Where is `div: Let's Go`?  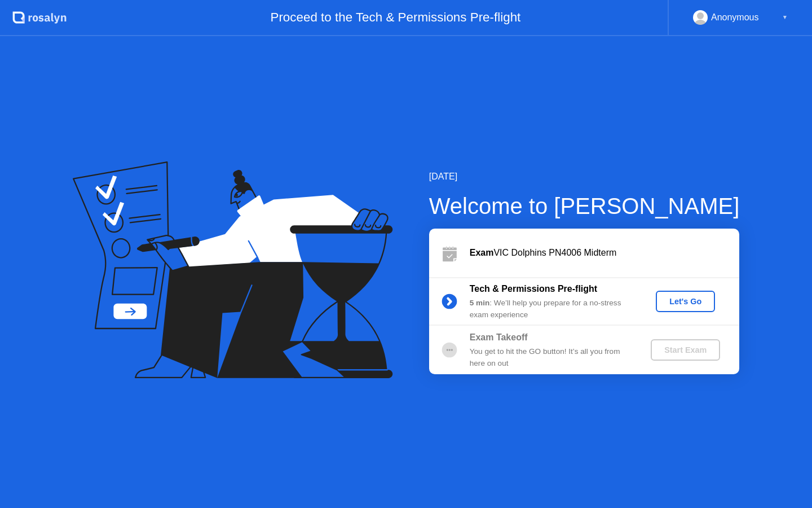 div: Let's Go is located at coordinates (686, 301).